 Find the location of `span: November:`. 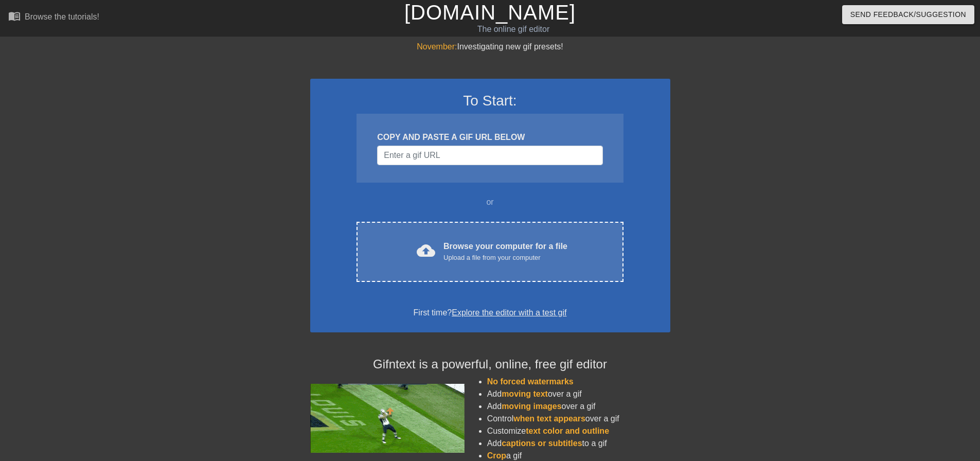

span: November: is located at coordinates (437, 47).